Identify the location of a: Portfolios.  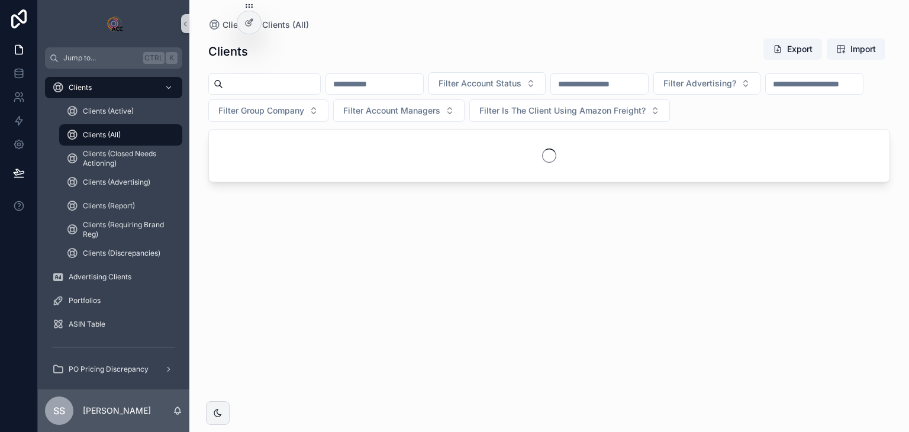
(114, 301).